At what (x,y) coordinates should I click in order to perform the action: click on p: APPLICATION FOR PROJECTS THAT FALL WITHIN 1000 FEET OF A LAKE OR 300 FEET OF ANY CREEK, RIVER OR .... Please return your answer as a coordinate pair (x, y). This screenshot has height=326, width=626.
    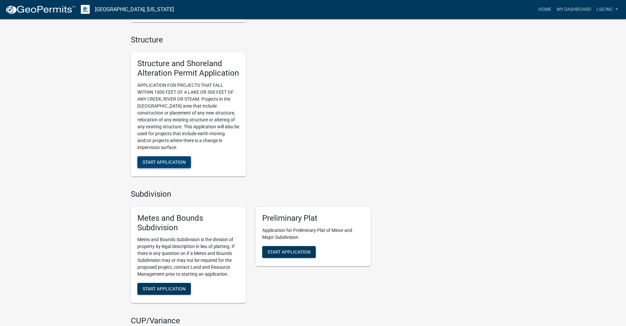
    Looking at the image, I should click on (188, 116).